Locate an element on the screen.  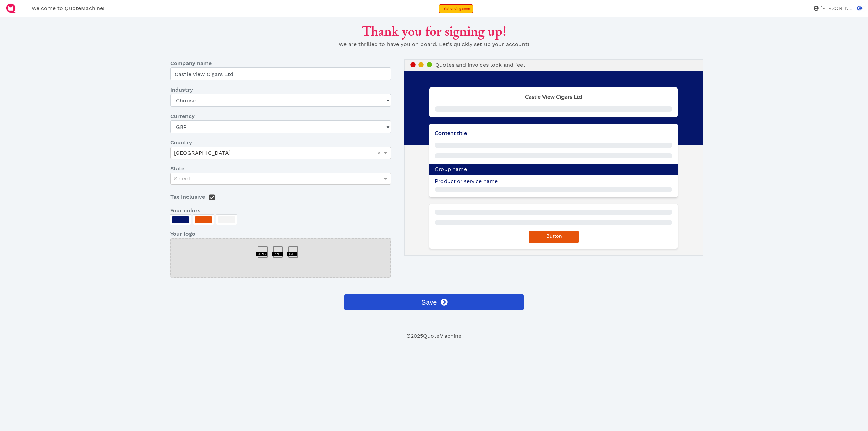
span: Thank you for signing up! is located at coordinates (434, 31).